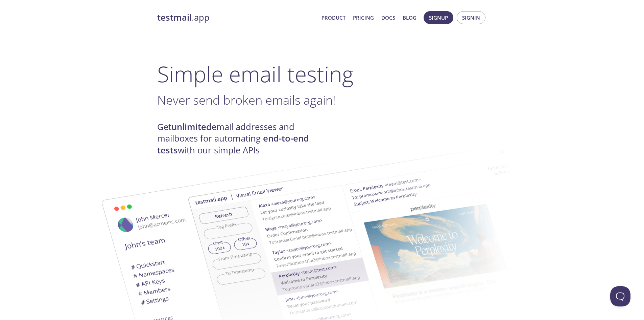  What do you see at coordinates (247, 100) in the screenshot?
I see `span: Never send broken emails again!` at bounding box center [247, 100].